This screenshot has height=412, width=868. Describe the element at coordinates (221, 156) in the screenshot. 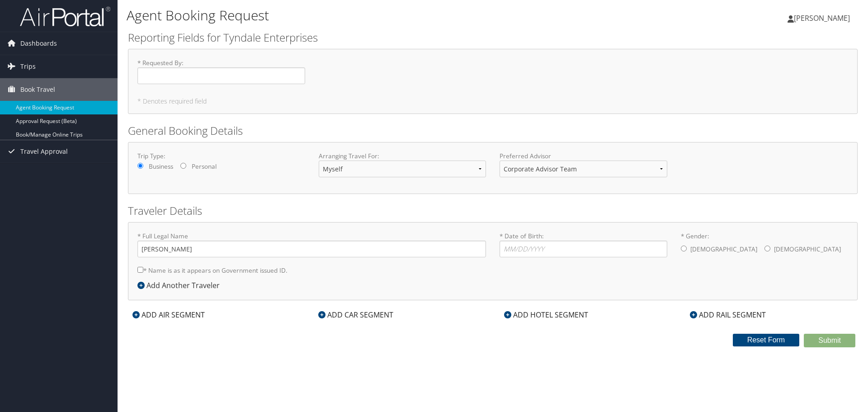

I see `label: Trip Type:` at that location.